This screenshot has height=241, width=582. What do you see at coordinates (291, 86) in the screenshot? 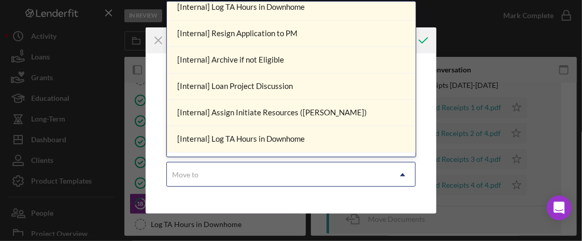
I see `div: [Internal] Loan Project Discussion` at bounding box center [291, 86].